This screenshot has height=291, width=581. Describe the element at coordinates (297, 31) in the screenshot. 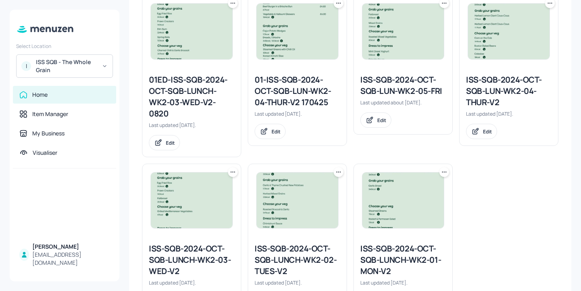

I see `img: 2025-05-28-1748431398102e53u0i6hj97.jpeg` at that location.